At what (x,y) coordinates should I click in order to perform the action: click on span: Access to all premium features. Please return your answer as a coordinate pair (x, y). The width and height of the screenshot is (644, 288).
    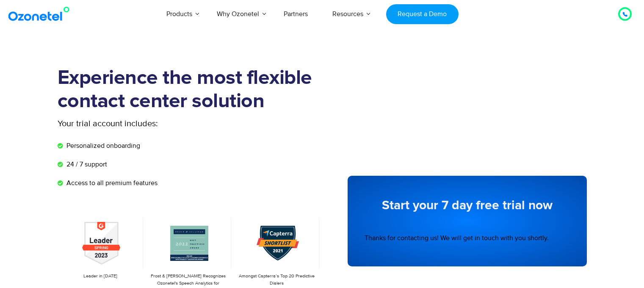
    Looking at the image, I should click on (111, 183).